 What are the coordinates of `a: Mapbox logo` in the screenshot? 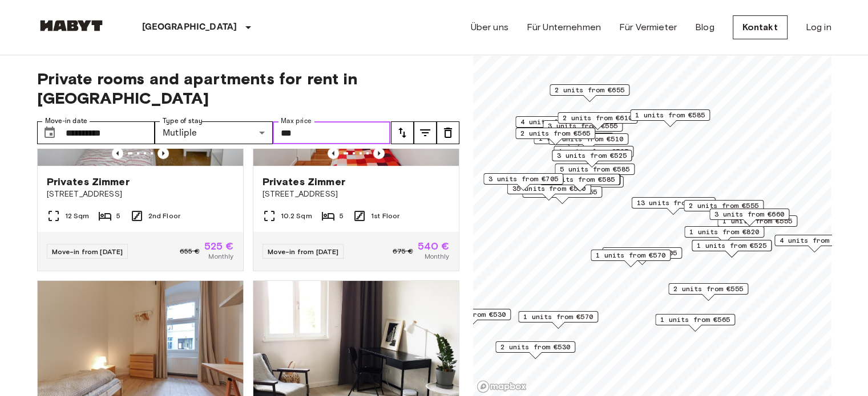 It's located at (502, 387).